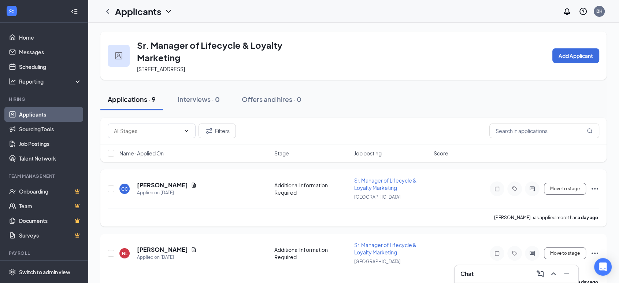  I want to click on h3: Sr. Manager of Lifecycle & Loyalty Marketing, so click(214, 51).